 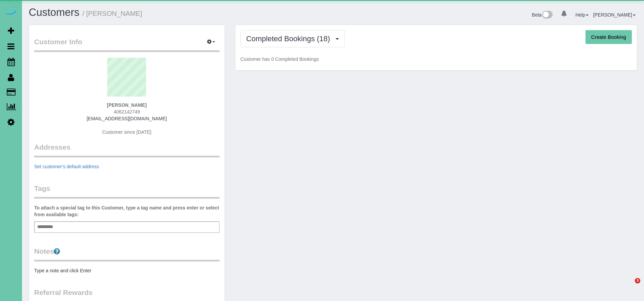 I want to click on img: Automaid Logo, so click(x=11, y=12).